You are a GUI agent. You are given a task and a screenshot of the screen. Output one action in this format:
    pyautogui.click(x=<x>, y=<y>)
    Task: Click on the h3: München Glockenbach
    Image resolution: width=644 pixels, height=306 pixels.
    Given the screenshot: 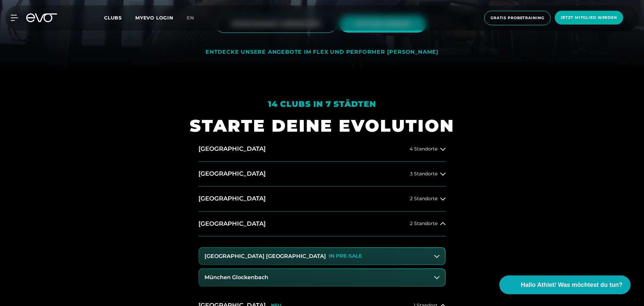 What is the action you would take?
    pyautogui.click(x=236, y=277)
    